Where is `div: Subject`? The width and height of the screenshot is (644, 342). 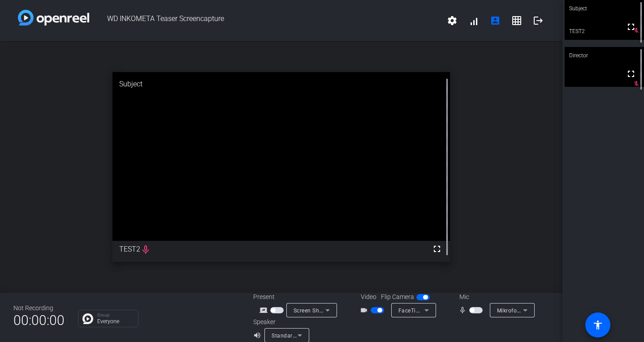 div: Subject is located at coordinates (281, 84).